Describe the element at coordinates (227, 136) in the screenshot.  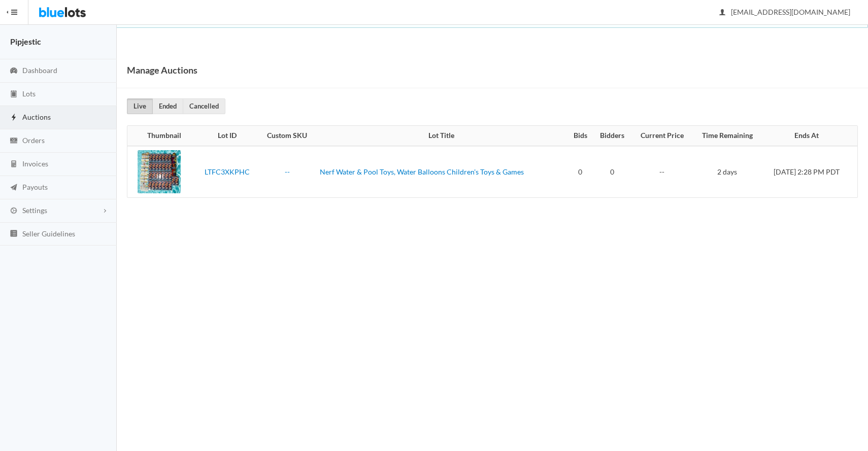
I see `th: Lot ID` at that location.